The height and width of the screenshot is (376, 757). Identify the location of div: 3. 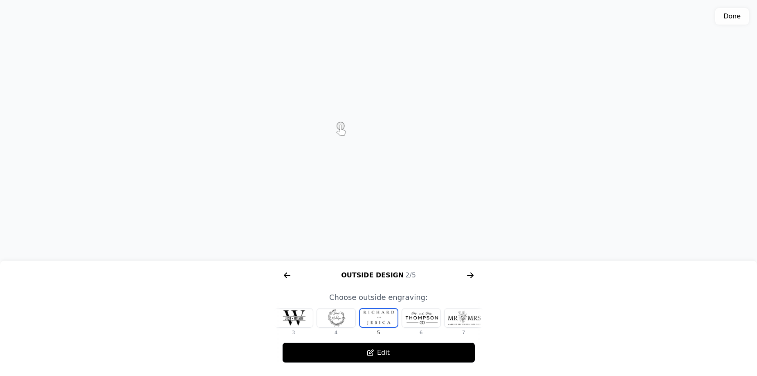
(294, 333).